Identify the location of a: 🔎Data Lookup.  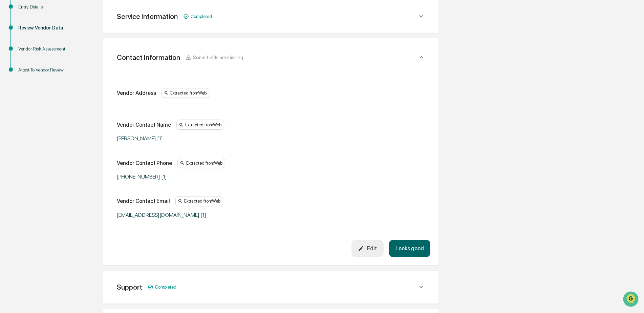
(25, 155).